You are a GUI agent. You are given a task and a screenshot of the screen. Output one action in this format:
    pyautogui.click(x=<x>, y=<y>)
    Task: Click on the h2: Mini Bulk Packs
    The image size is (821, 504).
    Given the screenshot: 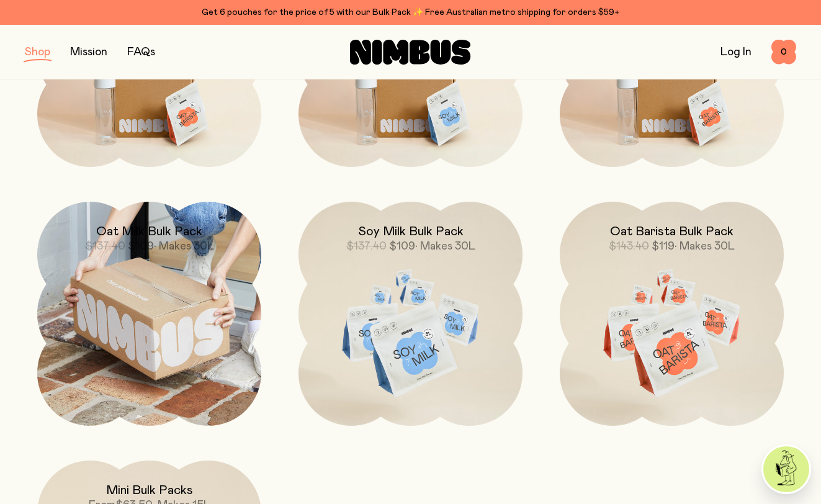 What is the action you would take?
    pyautogui.click(x=149, y=490)
    